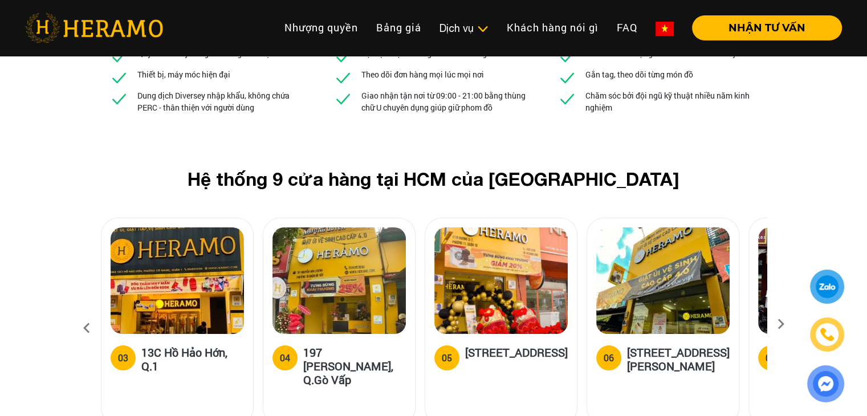 The image size is (867, 416). What do you see at coordinates (827, 335) in the screenshot?
I see `img: phone-icon` at bounding box center [827, 335].